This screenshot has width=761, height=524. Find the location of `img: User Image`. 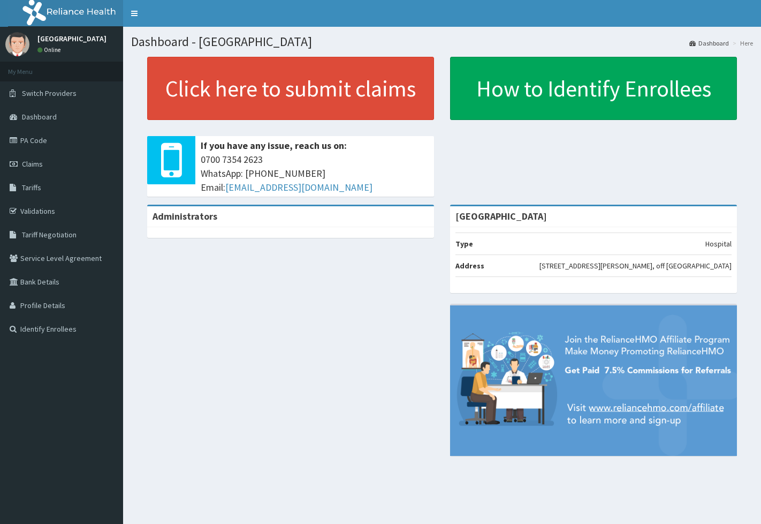

img: User Image is located at coordinates (17, 44).